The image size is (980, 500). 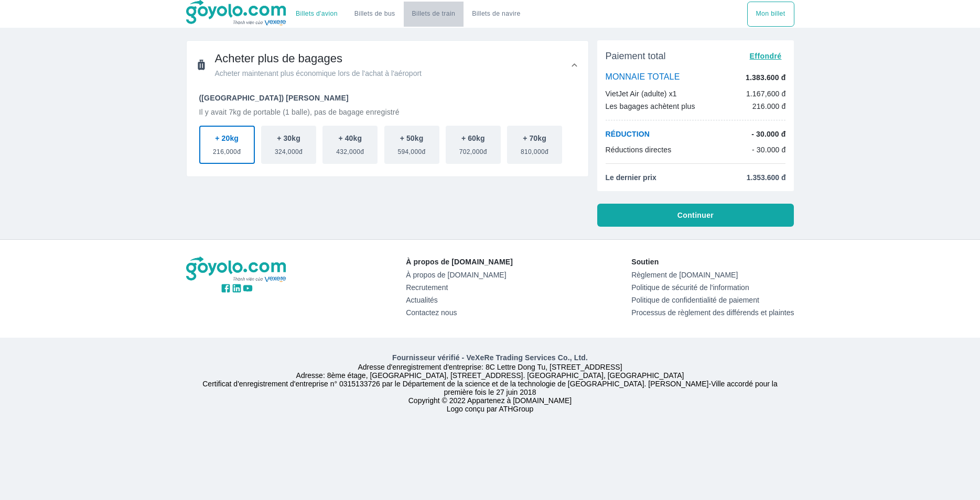 I want to click on p: 1.167,600 đ, so click(x=766, y=94).